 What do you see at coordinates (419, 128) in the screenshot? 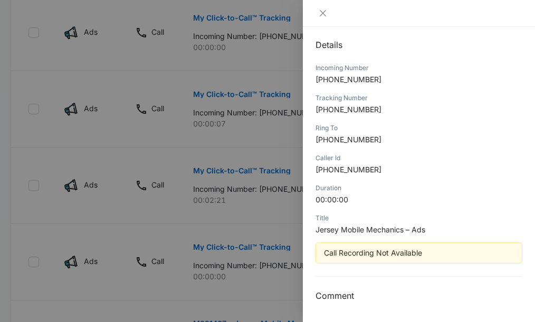
I see `div: Ring To` at bounding box center [419, 128].